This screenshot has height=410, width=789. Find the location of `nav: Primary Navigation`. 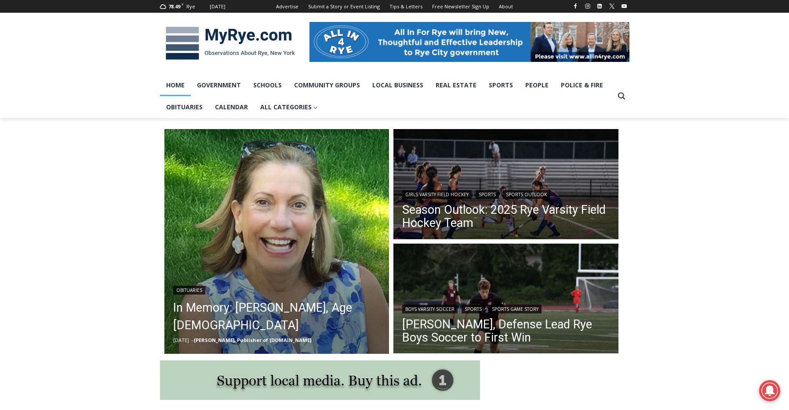

nav: Primary Navigation is located at coordinates (387, 96).